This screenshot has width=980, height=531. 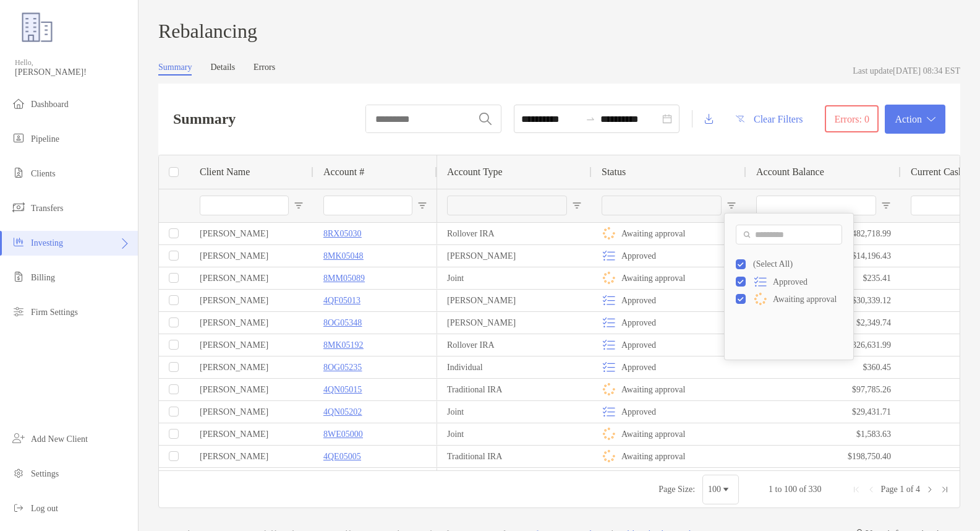 What do you see at coordinates (343, 434) in the screenshot?
I see `p: 8WE05000` at bounding box center [343, 434].